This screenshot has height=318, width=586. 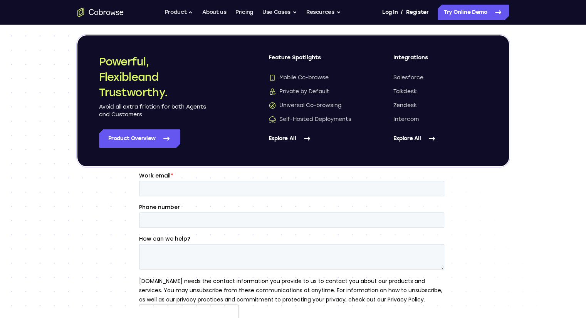 What do you see at coordinates (406, 119) in the screenshot?
I see `span: Intercom` at bounding box center [406, 119].